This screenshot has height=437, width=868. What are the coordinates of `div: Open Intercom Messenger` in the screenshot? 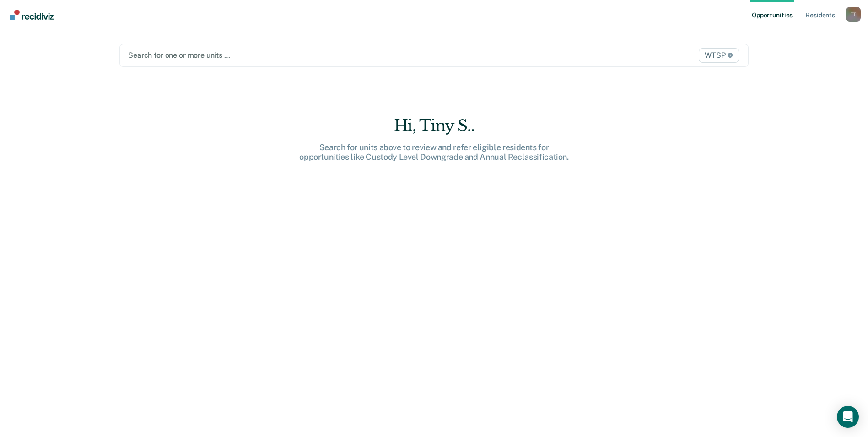 It's located at (848, 417).